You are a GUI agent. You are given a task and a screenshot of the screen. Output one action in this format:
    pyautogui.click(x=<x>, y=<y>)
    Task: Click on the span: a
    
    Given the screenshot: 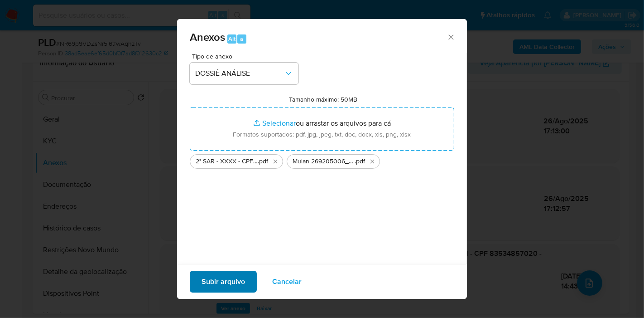 What is the action you would take?
    pyautogui.click(x=241, y=38)
    